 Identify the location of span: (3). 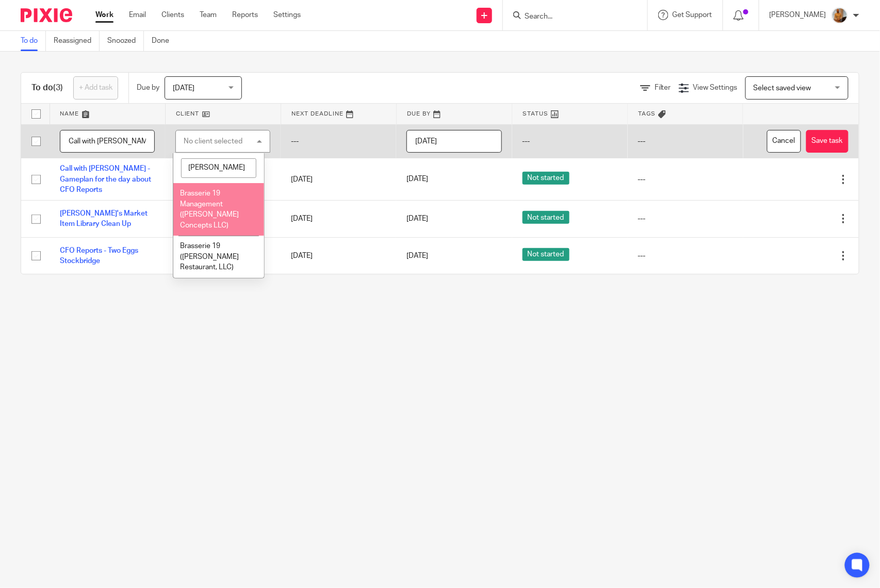
(58, 87).